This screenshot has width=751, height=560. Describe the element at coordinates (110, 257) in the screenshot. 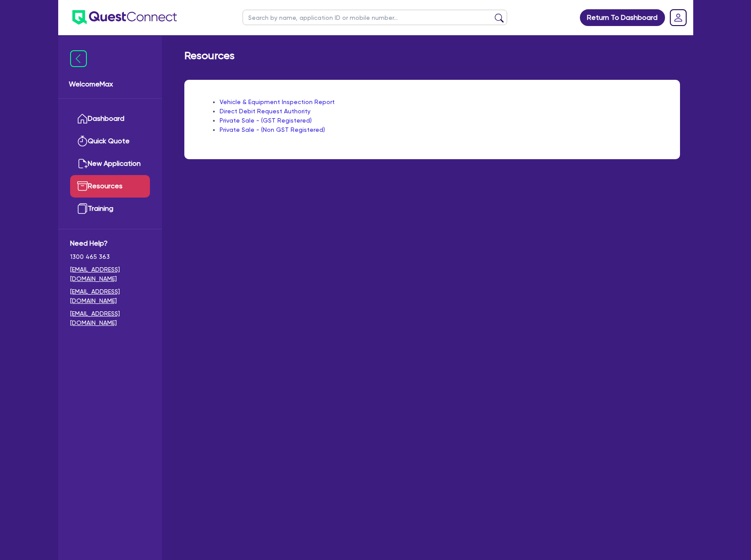

I see `span: 1300 465 363` at that location.